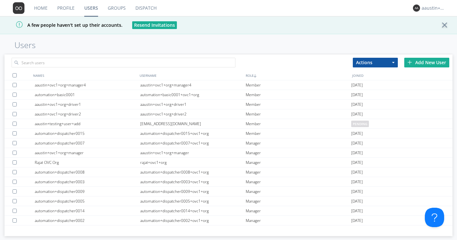 The image size is (457, 240). I want to click on div: automation+basic0001, so click(88, 94).